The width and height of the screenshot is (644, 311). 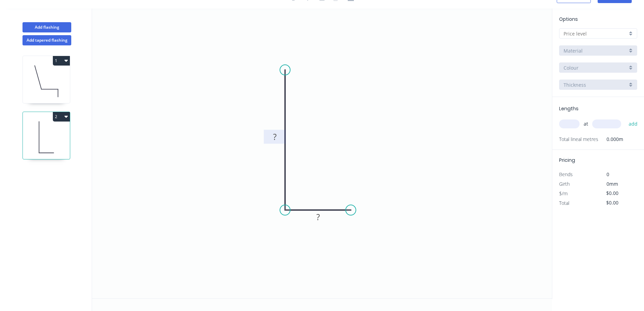 I want to click on button: Add flashing, so click(x=47, y=27).